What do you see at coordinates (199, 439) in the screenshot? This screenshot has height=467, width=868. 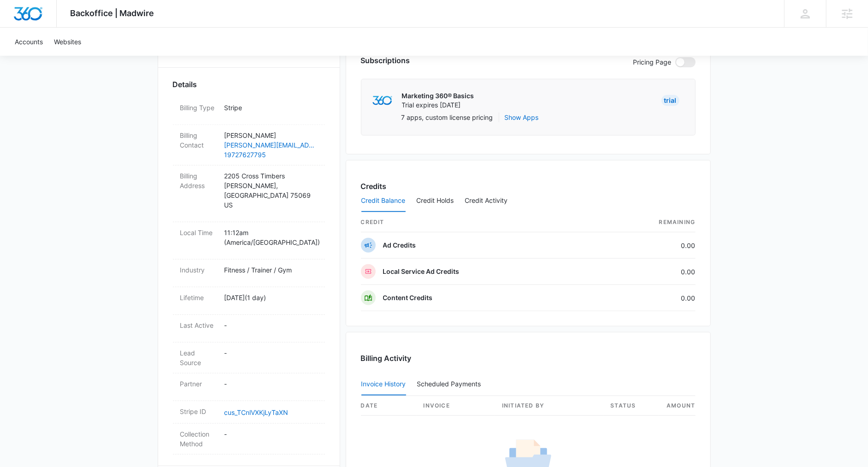 I see `dt: Collection Method` at bounding box center [199, 439].